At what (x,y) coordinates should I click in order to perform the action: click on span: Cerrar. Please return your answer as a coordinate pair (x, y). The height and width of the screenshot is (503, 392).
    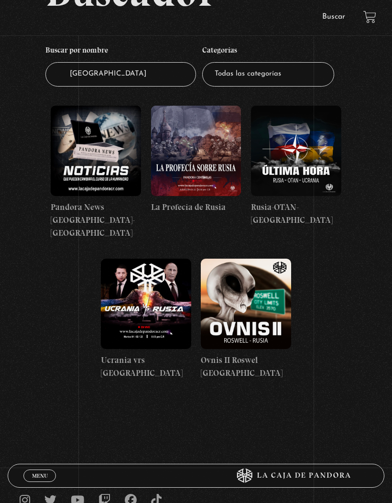
    Looking at the image, I should click on (40, 485).